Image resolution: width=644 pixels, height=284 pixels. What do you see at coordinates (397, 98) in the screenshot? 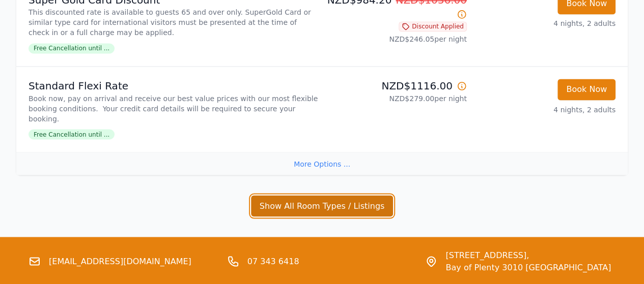
I see `p: NZD$279.00 per night` at bounding box center [397, 98].